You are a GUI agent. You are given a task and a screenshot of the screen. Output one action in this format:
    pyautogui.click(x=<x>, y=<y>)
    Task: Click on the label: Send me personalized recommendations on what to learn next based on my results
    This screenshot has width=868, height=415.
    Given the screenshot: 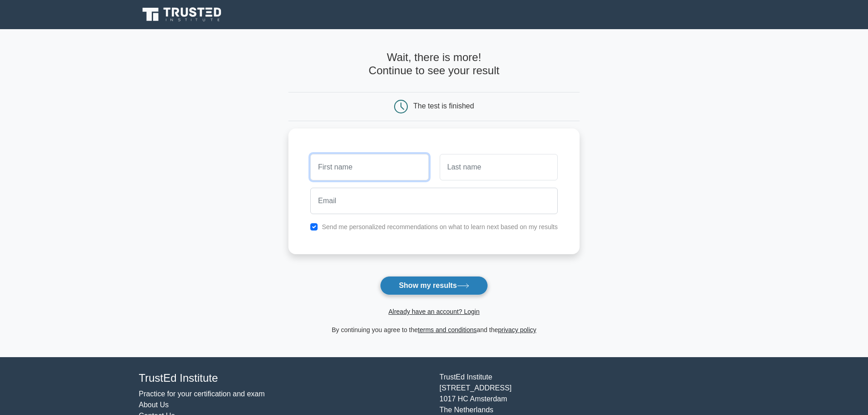 What is the action you would take?
    pyautogui.click(x=440, y=227)
    